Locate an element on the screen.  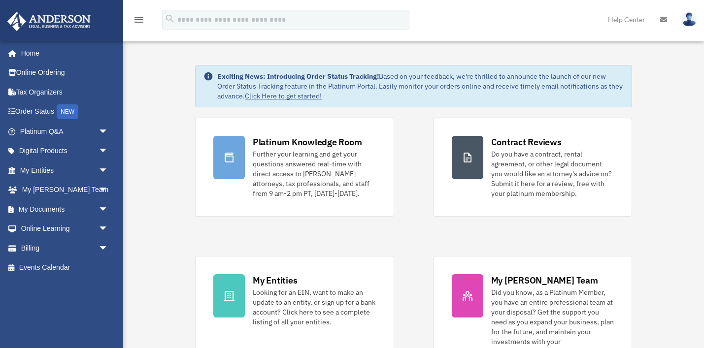
a: Contract Reviews Do you have a contract, rental agreement, or other legal document you would like... is located at coordinates (533, 167).